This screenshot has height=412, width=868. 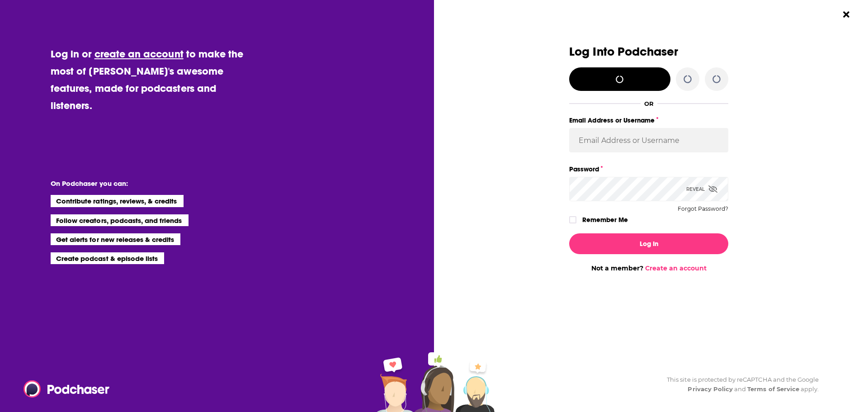 I want to click on button: Log In, so click(x=649, y=243).